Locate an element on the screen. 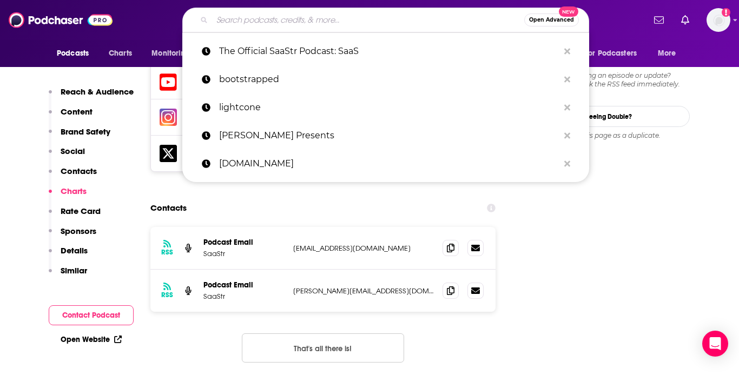 The height and width of the screenshot is (389, 739). button: Nothing here. is located at coordinates (323, 348).